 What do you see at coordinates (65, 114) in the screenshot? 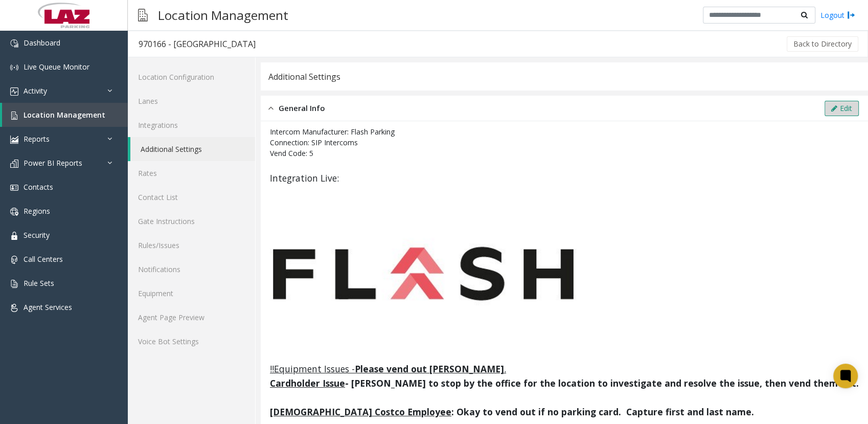
I see `span: Location Management` at bounding box center [65, 114].